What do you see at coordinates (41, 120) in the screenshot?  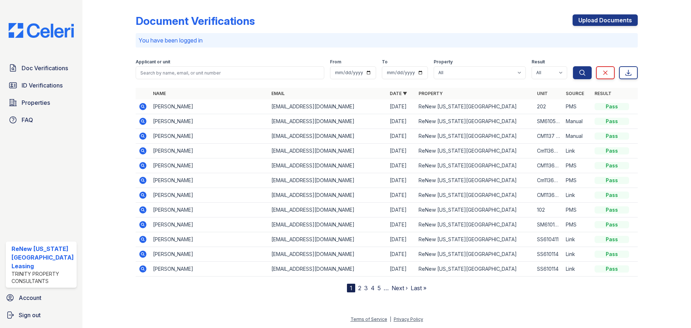 I see `a: FAQ` at bounding box center [41, 120].